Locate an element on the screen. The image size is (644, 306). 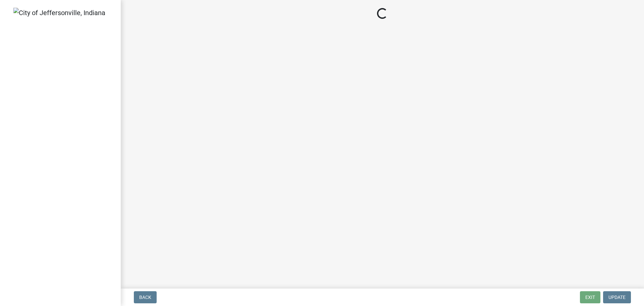
button: Update is located at coordinates (617, 297).